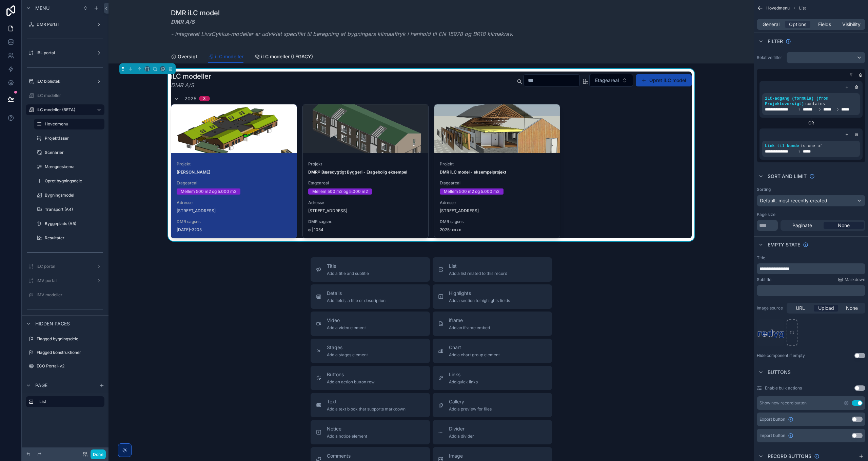 The width and height of the screenshot is (868, 461). Describe the element at coordinates (69, 181) in the screenshot. I see `a: Opret bygningsdele` at that location.